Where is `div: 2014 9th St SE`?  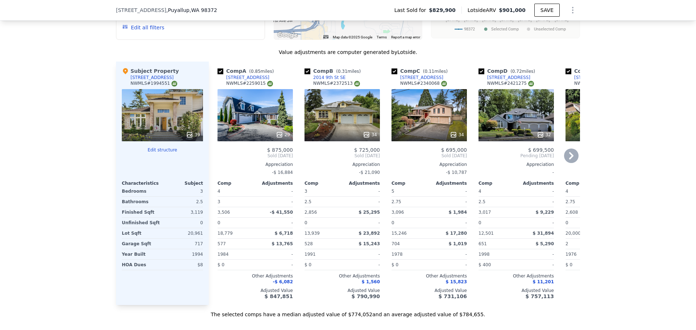 div: 2014 9th St SE is located at coordinates (329, 78).